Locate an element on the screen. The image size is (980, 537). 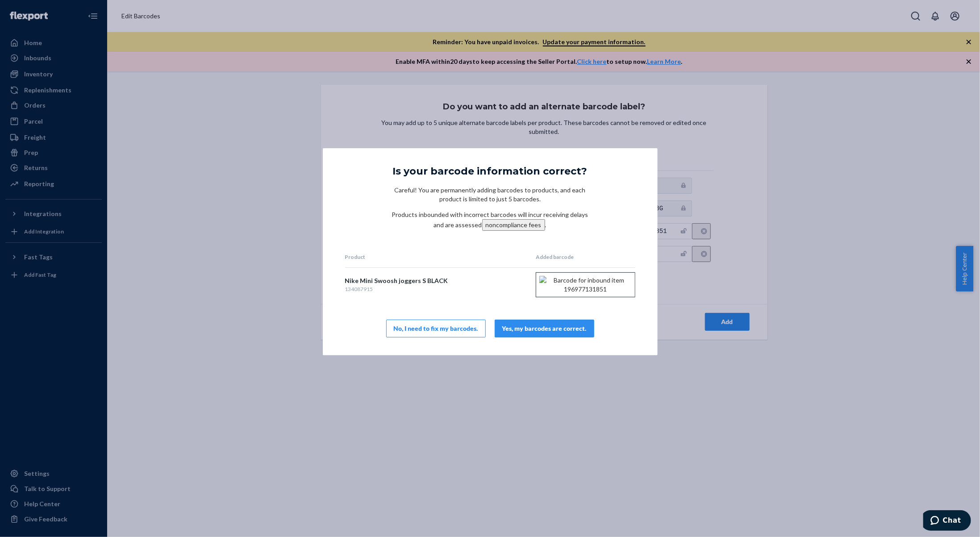
th: Added barcode is located at coordinates (585, 257).